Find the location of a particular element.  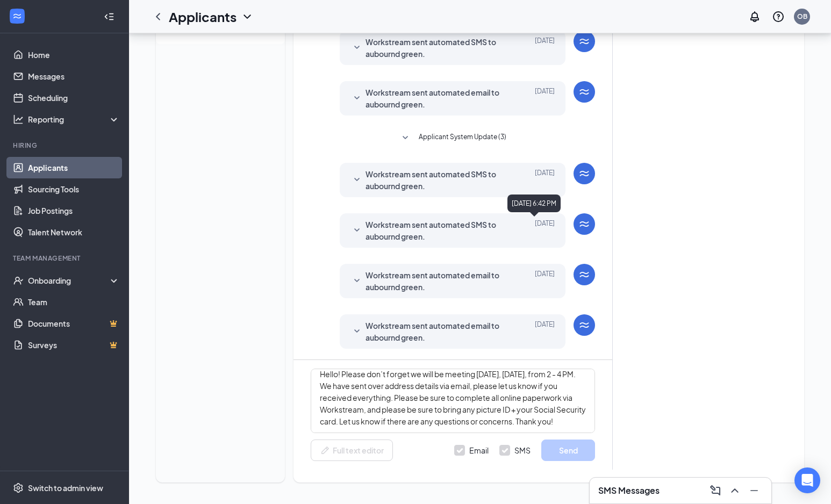

span: Applicant System Update (3) is located at coordinates (462, 138).